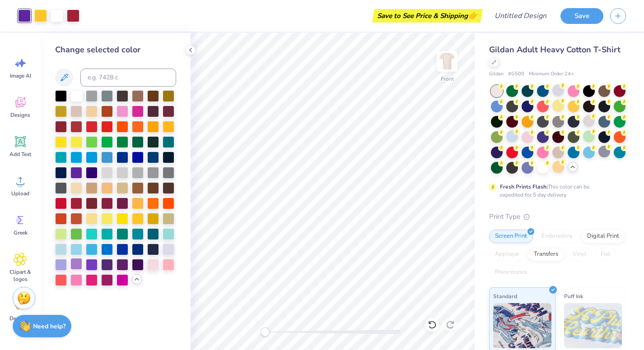  I want to click on div: Rhinestones, so click(511, 273).